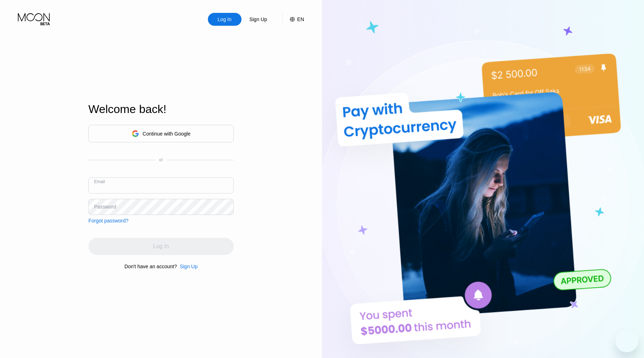  What do you see at coordinates (108, 221) in the screenshot?
I see `div: Forgot password?` at bounding box center [108, 221].